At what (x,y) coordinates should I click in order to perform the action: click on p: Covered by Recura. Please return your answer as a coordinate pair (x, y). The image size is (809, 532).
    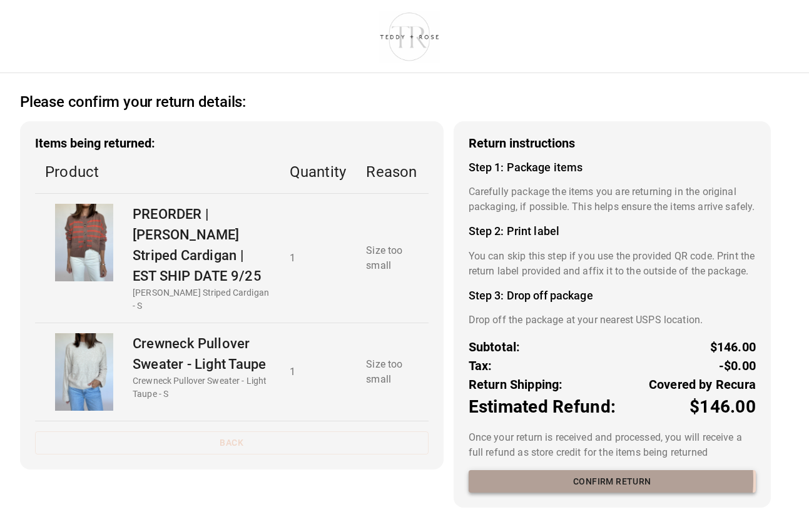
    Looking at the image, I should click on (701, 384).